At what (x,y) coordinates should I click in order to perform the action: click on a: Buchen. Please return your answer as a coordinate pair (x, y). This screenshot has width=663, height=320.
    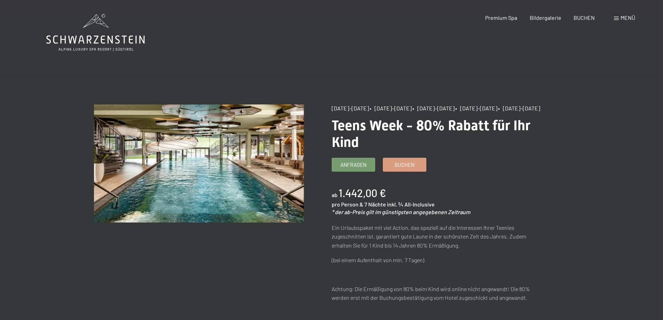
    Looking at the image, I should click on (404, 165).